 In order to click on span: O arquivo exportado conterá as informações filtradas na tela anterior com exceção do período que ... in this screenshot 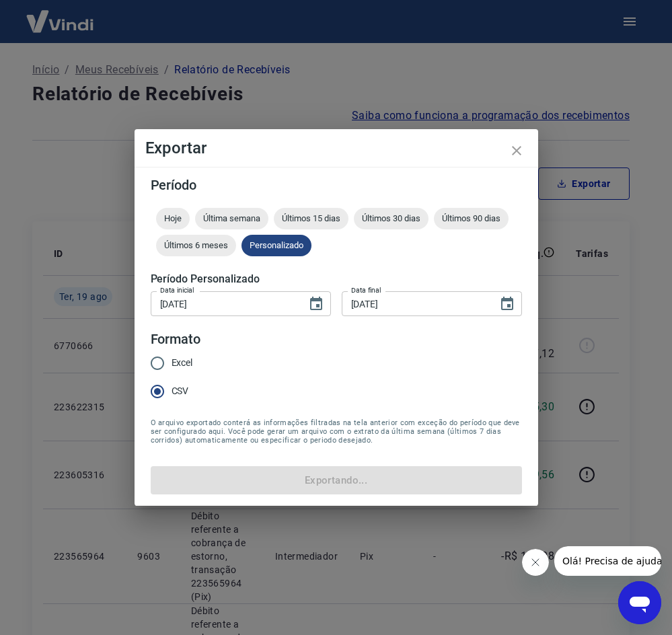, I will do `click(336, 431)`.